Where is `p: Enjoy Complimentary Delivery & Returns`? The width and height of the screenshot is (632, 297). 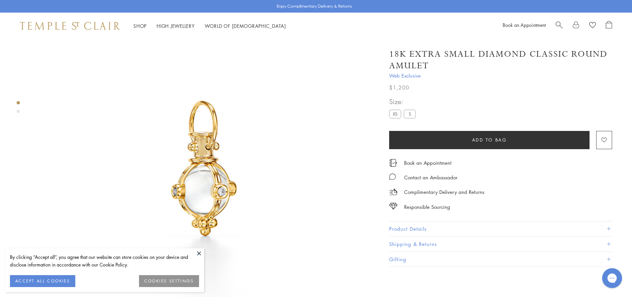 p: Enjoy Complimentary Delivery & Returns is located at coordinates (314, 6).